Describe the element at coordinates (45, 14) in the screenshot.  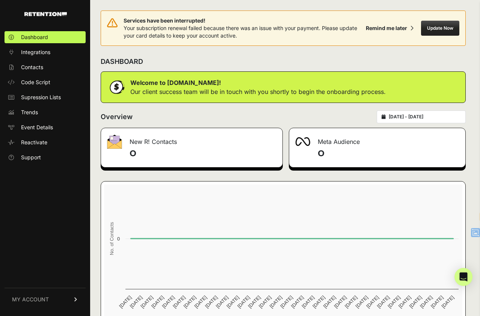
I see `img: Retention.com` at that location.